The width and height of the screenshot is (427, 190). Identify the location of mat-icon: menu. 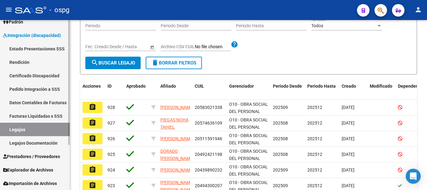
(9, 10).